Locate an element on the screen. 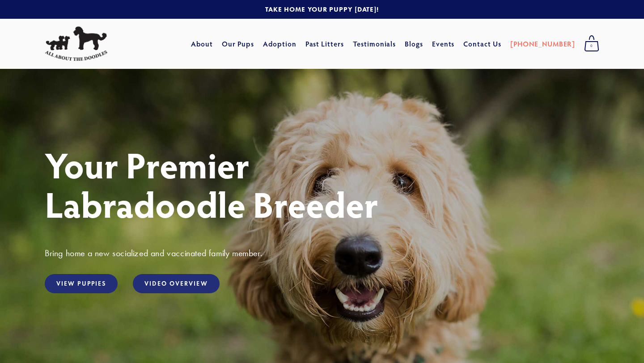 This screenshot has height=363, width=644. a: Contact Us is located at coordinates (482, 44).